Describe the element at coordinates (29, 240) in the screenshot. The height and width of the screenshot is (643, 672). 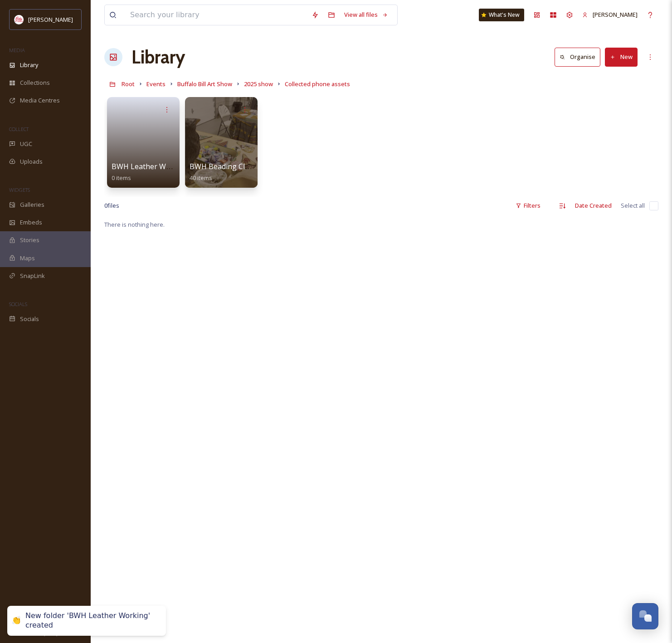
I see `span: Stories` at that location.